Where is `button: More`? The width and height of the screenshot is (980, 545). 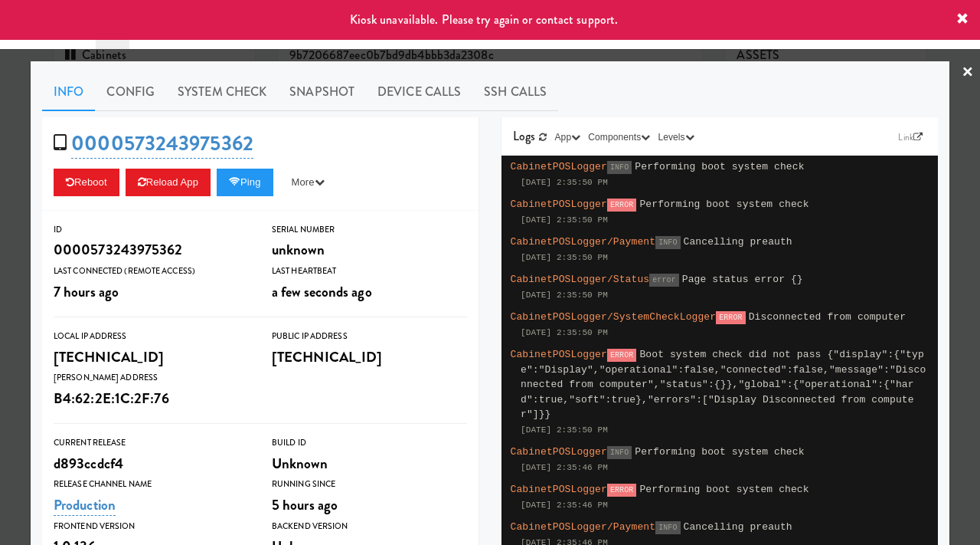 button: More is located at coordinates (308, 183).